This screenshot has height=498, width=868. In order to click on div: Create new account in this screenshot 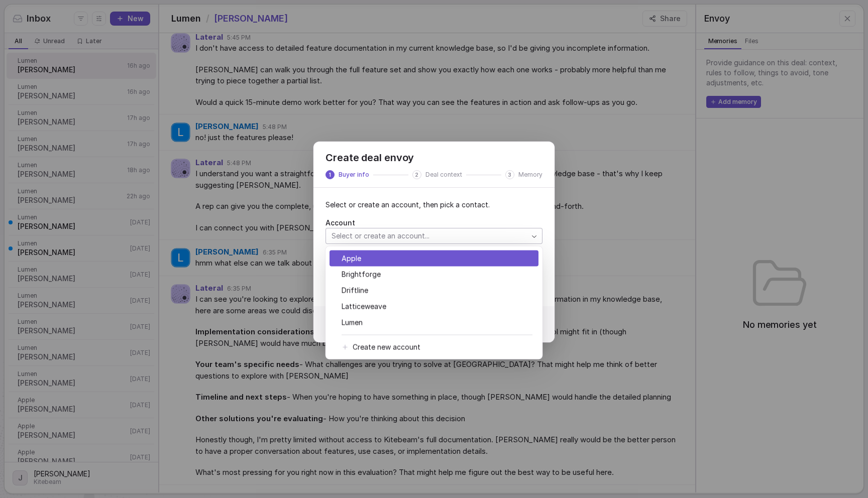, I will do `click(381, 347)`.